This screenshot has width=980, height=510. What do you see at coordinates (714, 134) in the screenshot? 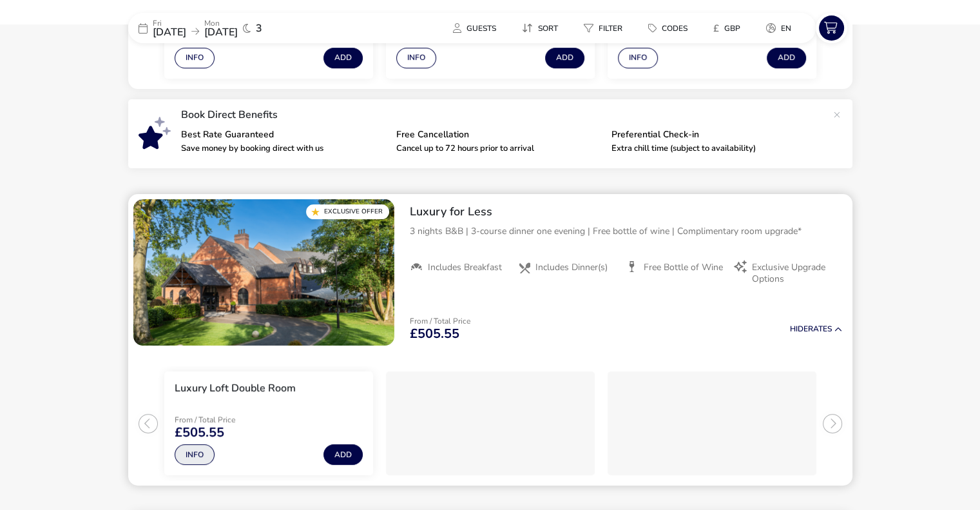
I see `p: Preferential Check-in` at bounding box center [714, 134].